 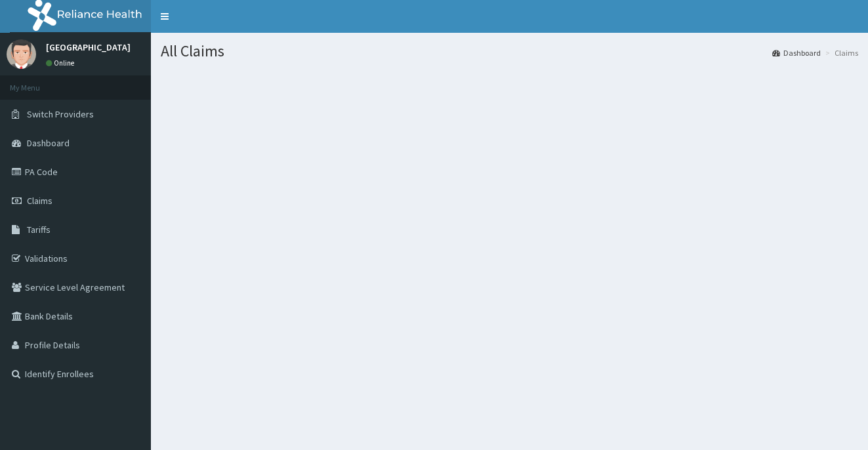 What do you see at coordinates (48, 143) in the screenshot?
I see `span: Dashboard` at bounding box center [48, 143].